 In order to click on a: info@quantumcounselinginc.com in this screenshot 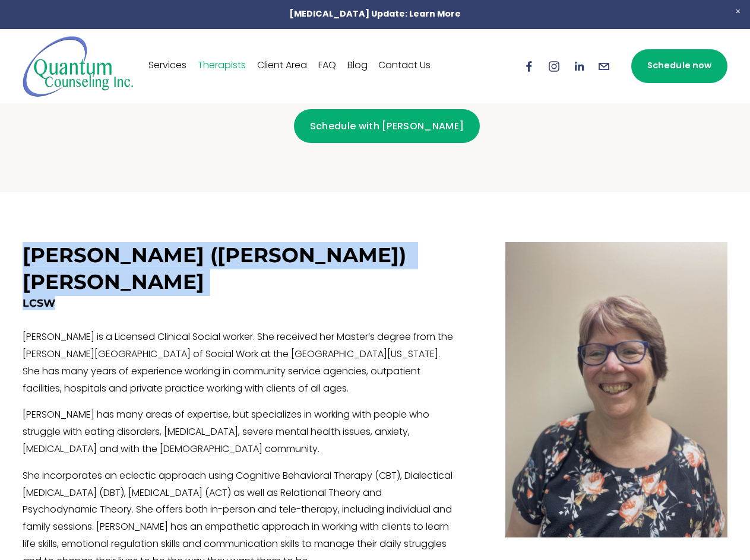, I will do `click(604, 66)`.